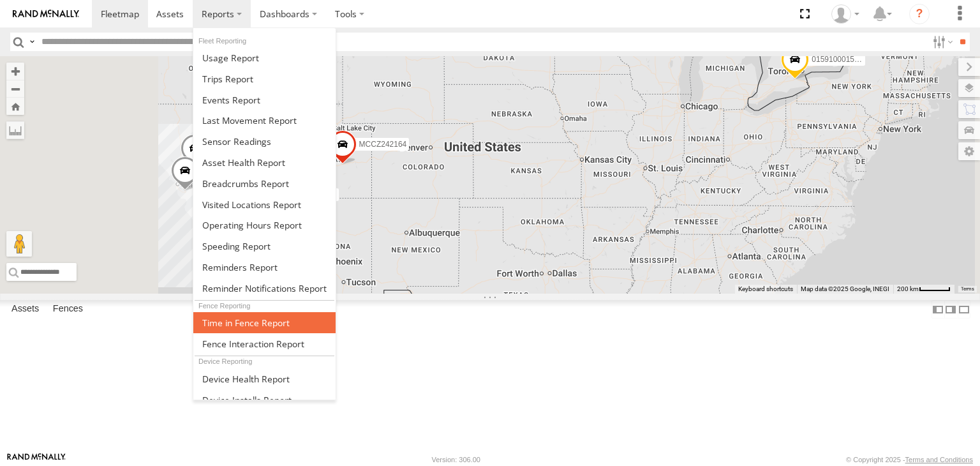  I want to click on label: Dock Summary Table to the Left, so click(938, 309).